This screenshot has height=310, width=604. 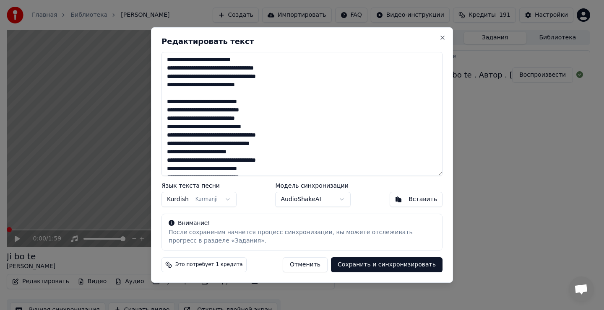 What do you see at coordinates (416, 199) in the screenshot?
I see `button: Вставить` at bounding box center [416, 199].